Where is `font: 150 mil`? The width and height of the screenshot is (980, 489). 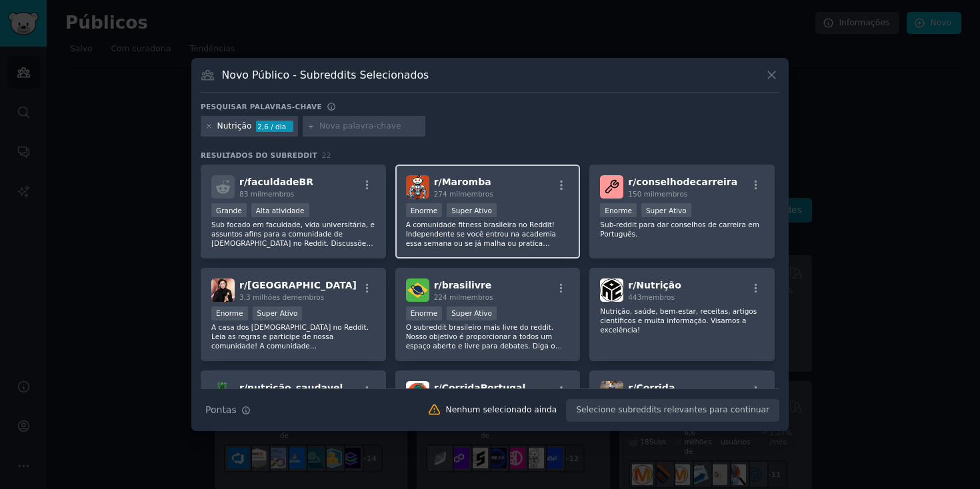
font: 150 mil is located at coordinates (641, 194).